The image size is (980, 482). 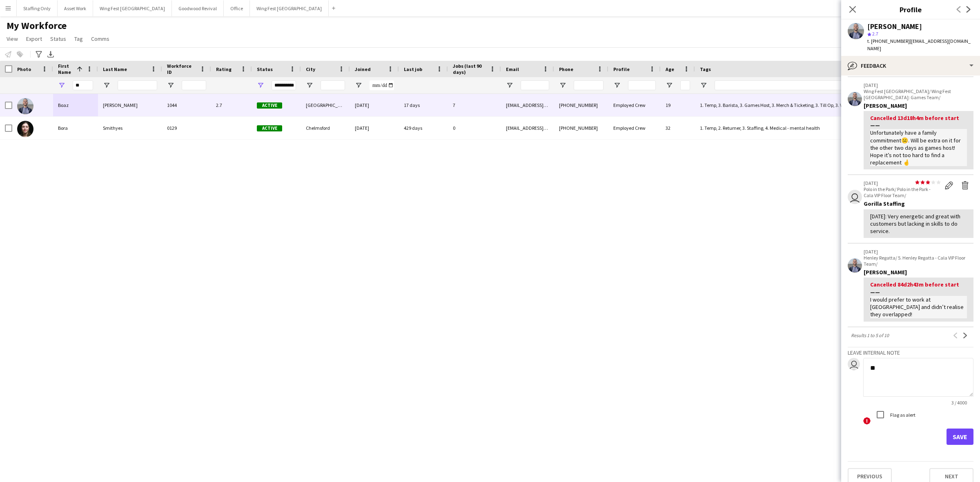 I want to click on div: Cancelled 13d18h4m before start, so click(x=918, y=122).